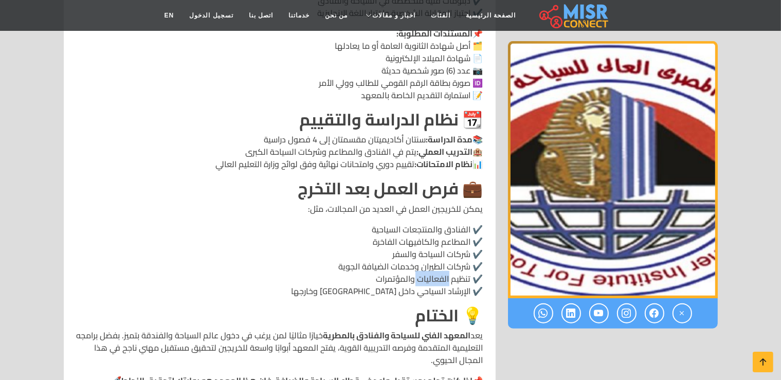 The image size is (781, 380). I want to click on a: الصفحة الرئيسية, so click(490, 15).